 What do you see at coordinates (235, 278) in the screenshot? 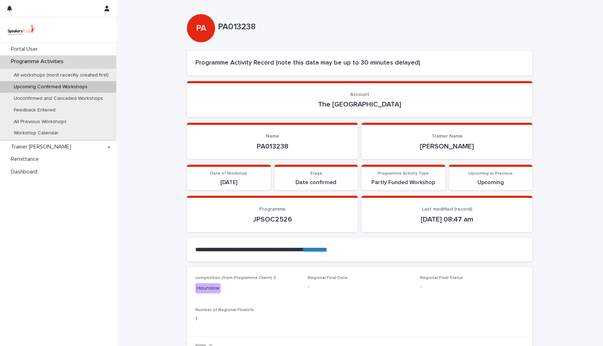
I see `span: competition (from Programme Client) 2` at bounding box center [235, 278].